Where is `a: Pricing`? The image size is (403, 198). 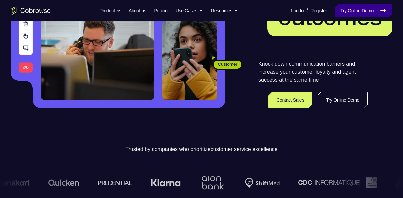
a: Pricing is located at coordinates (161, 11).